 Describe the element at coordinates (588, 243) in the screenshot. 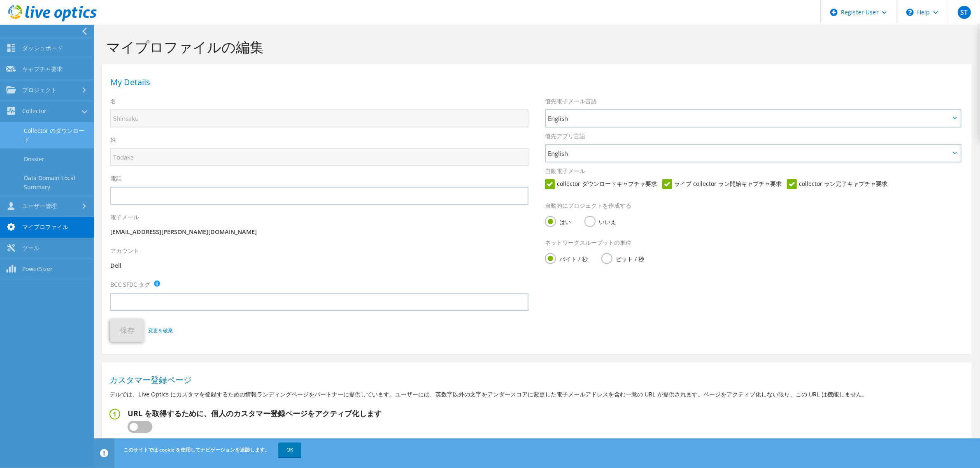

I see `label: ネットワークスループットの単位` at that location.